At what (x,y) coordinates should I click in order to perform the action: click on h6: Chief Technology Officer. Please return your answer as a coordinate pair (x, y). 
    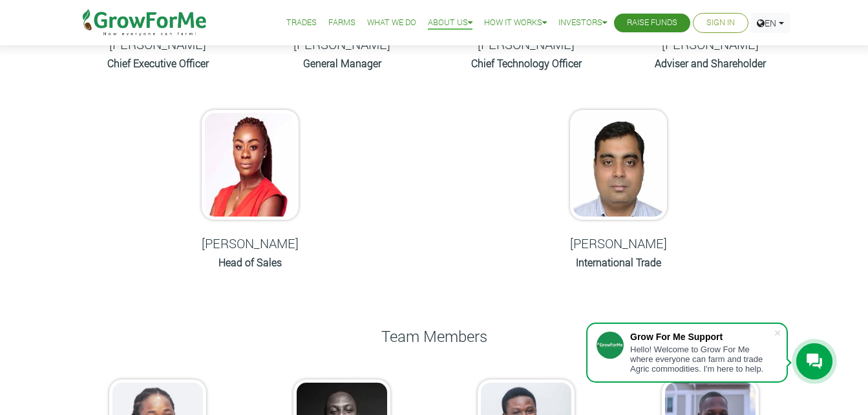
    Looking at the image, I should click on (526, 62).